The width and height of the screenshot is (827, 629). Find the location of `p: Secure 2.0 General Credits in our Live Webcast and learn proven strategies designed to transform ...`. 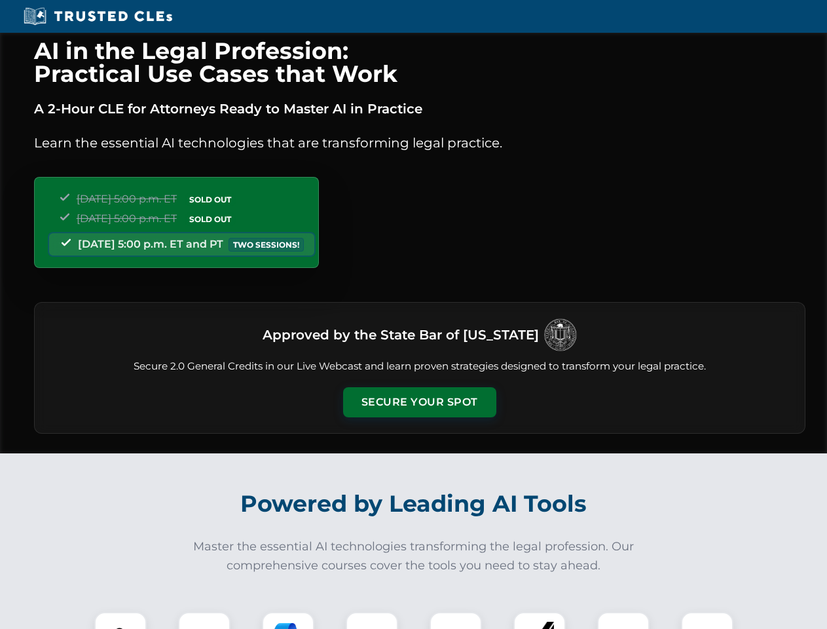

p: Secure 2.0 General Credits in our Live Webcast and learn proven strategies designed to transform ... is located at coordinates (420, 366).